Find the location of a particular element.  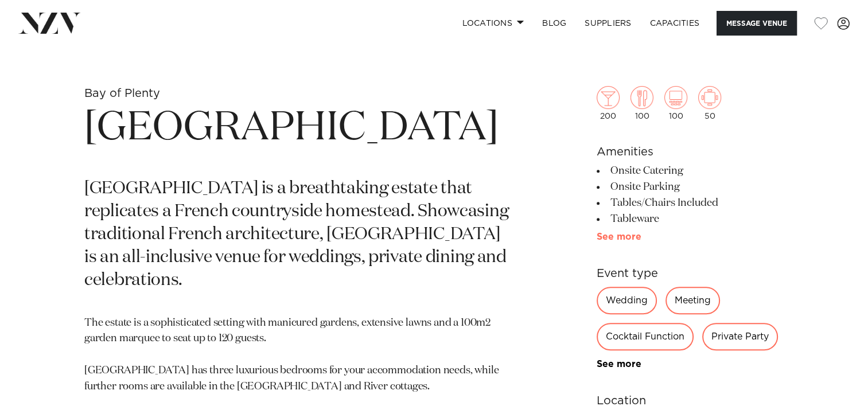

div: Meeting is located at coordinates (693, 301).